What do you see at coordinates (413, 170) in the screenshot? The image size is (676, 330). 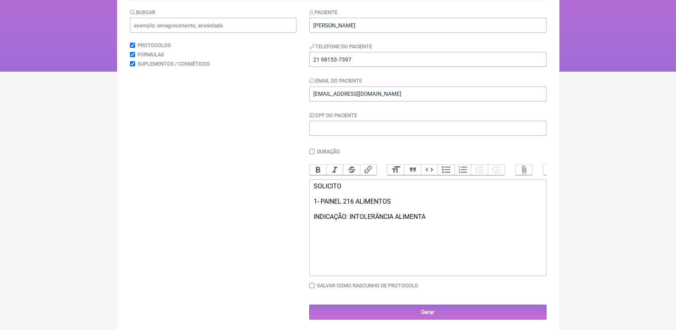 I see `button: Quote` at bounding box center [413, 170].